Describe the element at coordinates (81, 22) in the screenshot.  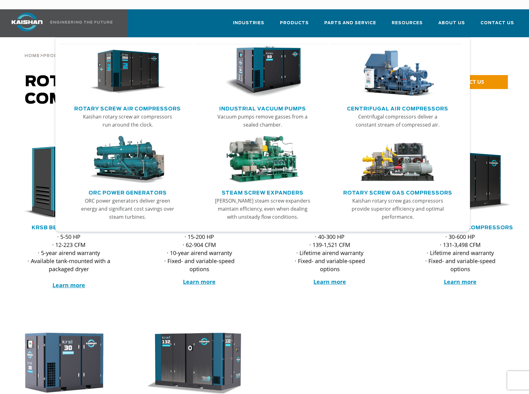
I see `img: Engineering the future` at that location.